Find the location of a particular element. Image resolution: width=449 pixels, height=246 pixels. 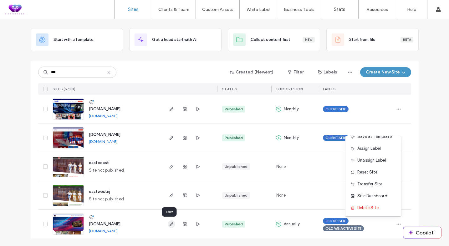

label: Stats is located at coordinates (340, 9).